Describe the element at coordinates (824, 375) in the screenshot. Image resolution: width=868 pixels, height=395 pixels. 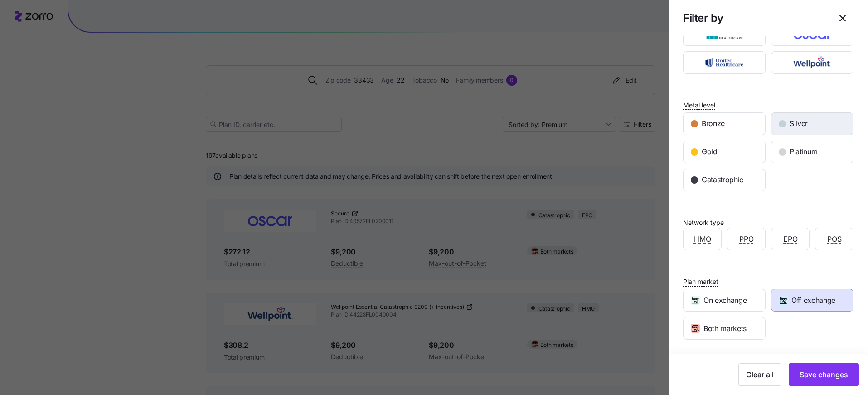
I see `span: Save changes` at that location.